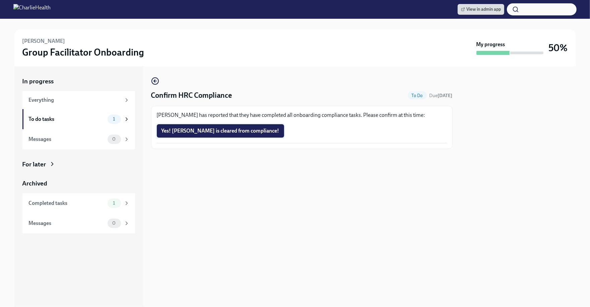 This screenshot has width=590, height=307. I want to click on div: In progress, so click(79, 81).